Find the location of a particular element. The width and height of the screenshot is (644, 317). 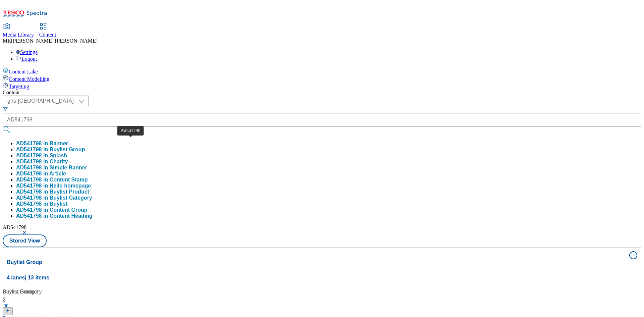

div: 2 is located at coordinates (45, 300).